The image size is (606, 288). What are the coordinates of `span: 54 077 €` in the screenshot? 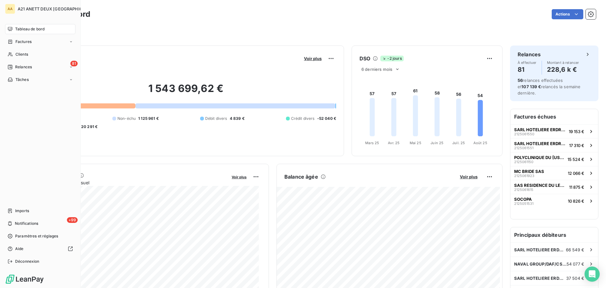 It's located at (576, 264).